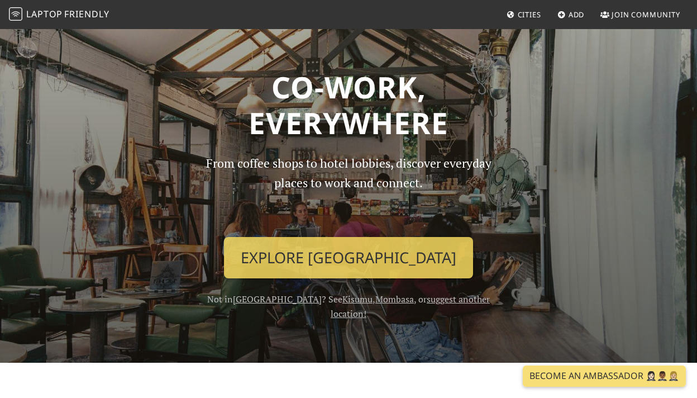 The width and height of the screenshot is (697, 398). I want to click on a: LaptopFriendly LaptopFriendly, so click(59, 15).